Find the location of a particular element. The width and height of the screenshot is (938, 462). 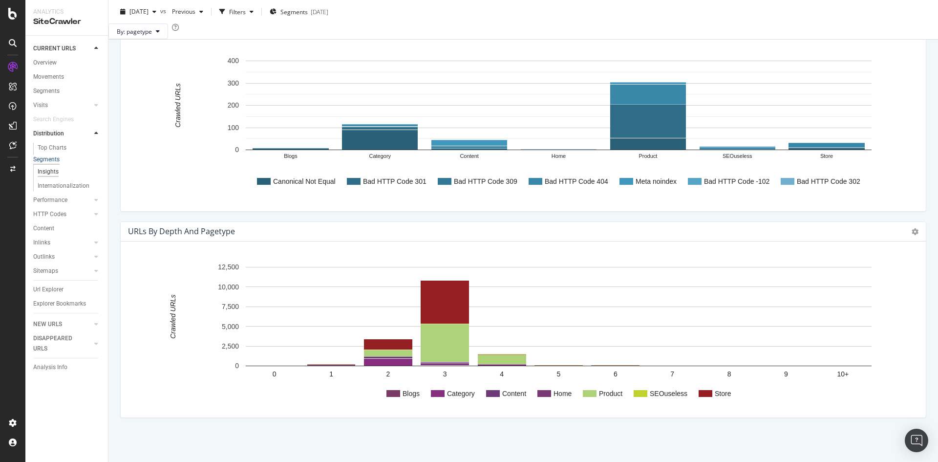

span: vs is located at coordinates (164, 10).